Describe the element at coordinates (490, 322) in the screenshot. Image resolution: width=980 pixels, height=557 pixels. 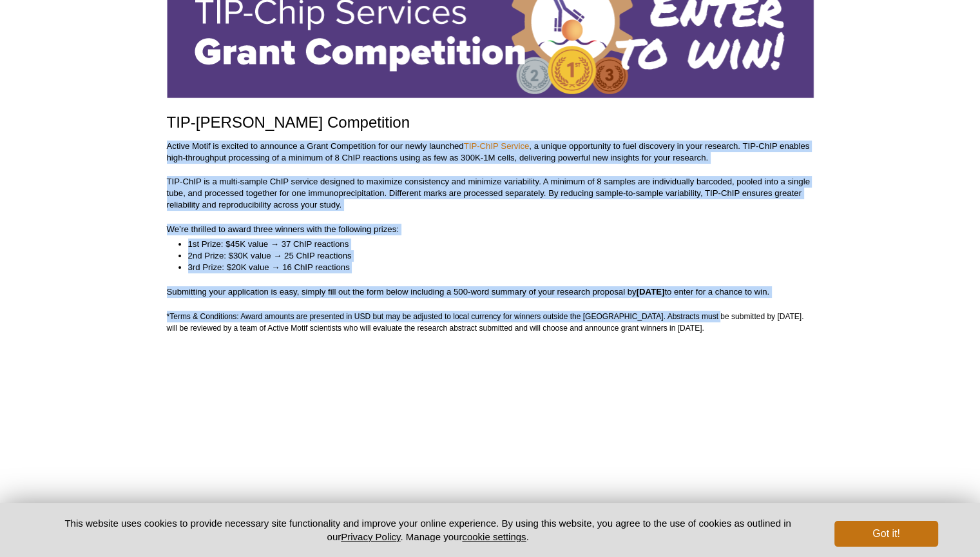
I see `p: *Terms & Conditions: Award amounts are presented in USD but may be adjusted to local currency for...` at that location.